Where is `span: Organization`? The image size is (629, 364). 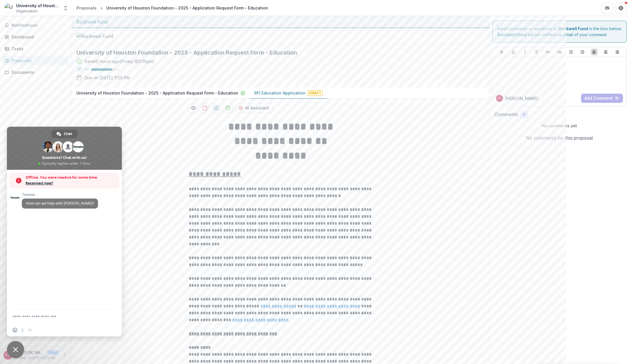
span: Organization is located at coordinates (26, 11).